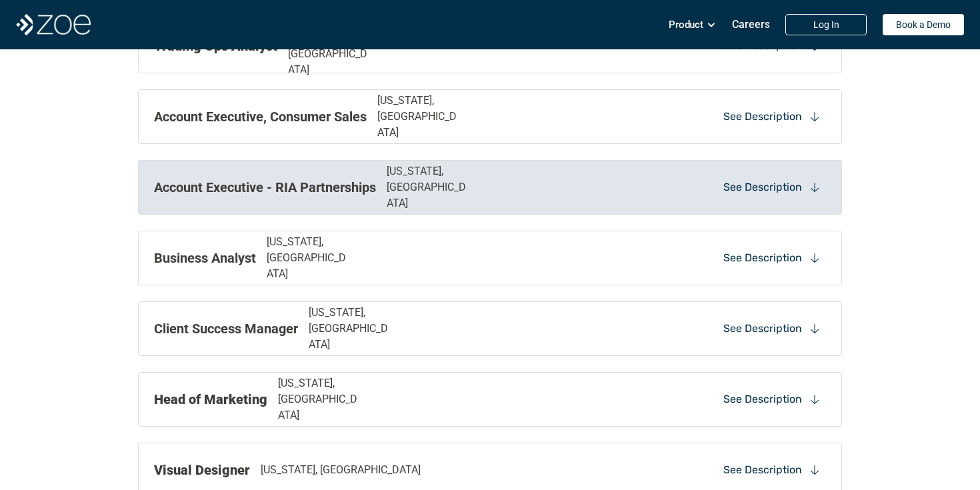 The width and height of the screenshot is (980, 490). Describe the element at coordinates (205, 258) in the screenshot. I see `p: Business Analyst` at that location.